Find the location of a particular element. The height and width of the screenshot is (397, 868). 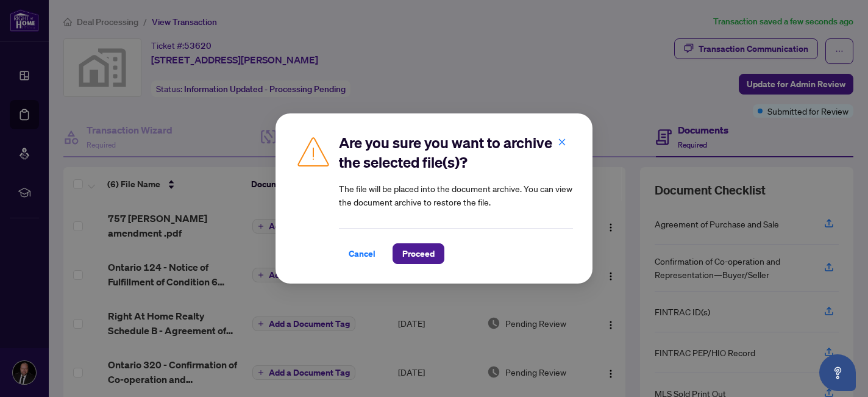

article: The file will be placed into the document archive. You can view the document archive to restore t... is located at coordinates (456, 195).